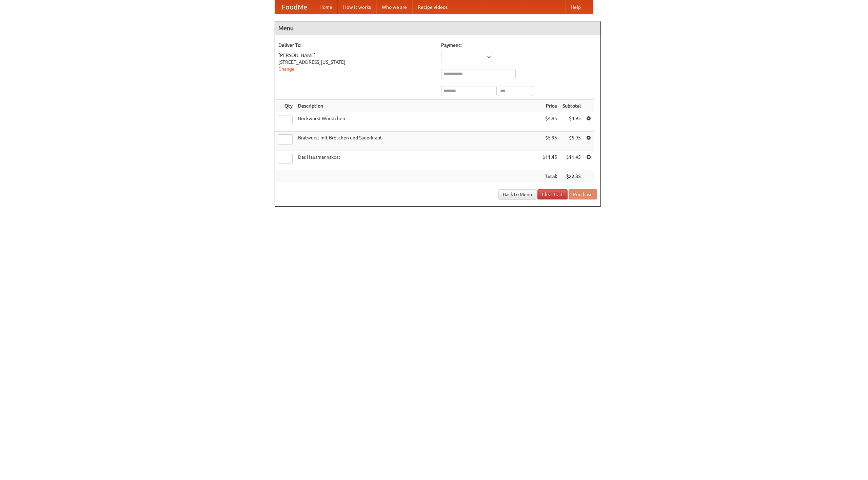  What do you see at coordinates (286, 69) in the screenshot?
I see `a: Change` at bounding box center [286, 69].